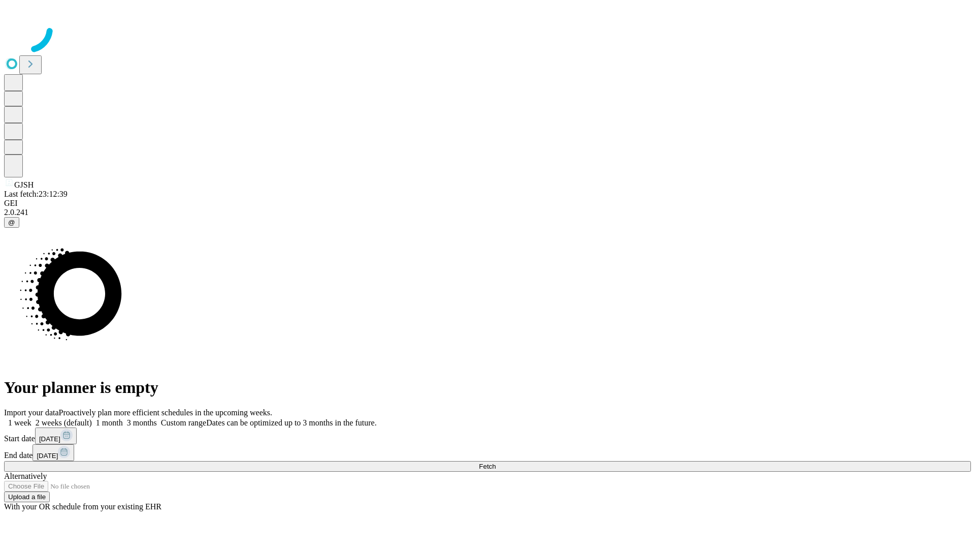 This screenshot has height=549, width=975. What do you see at coordinates (291, 422) in the screenshot?
I see `span: Dates can be optimized up to 3 months in the future.` at bounding box center [291, 422].